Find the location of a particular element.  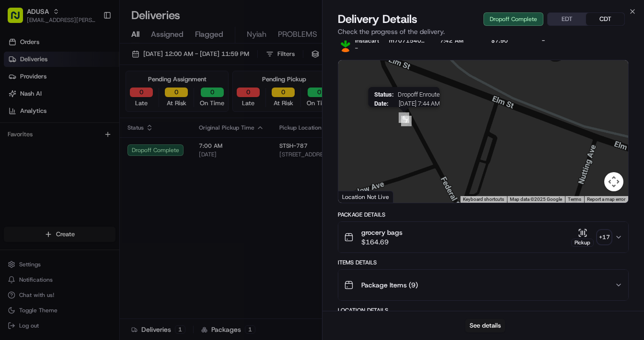

img: Nash is located at coordinates (19, 19).